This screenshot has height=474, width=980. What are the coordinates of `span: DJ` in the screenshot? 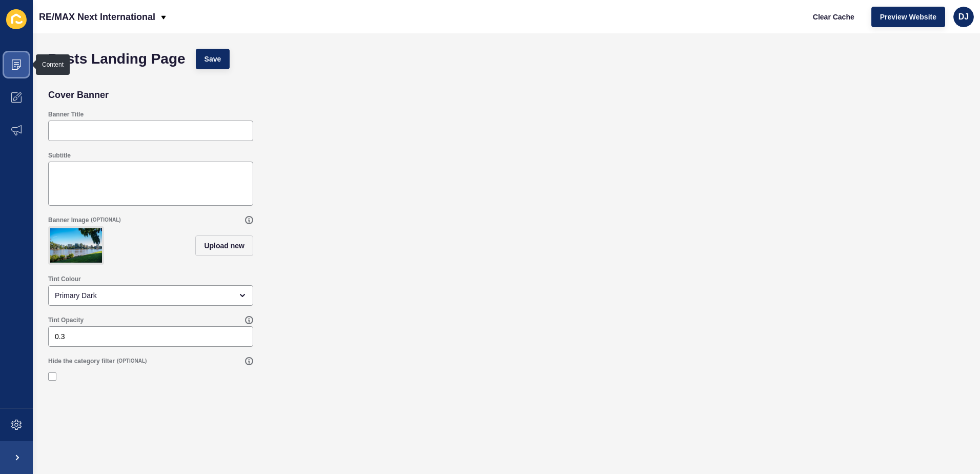 It's located at (964, 17).